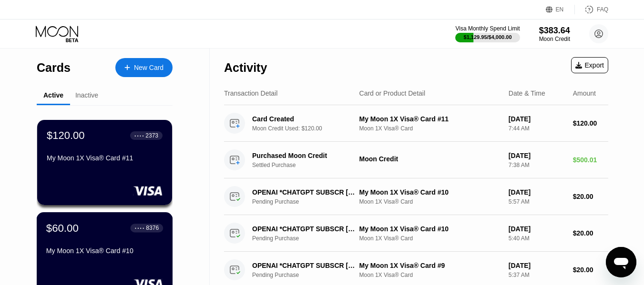 Image resolution: width=644 pixels, height=285 pixels. Describe the element at coordinates (104, 162) in the screenshot. I see `div: $120.00● ● ● ●2373My Moon 1X Visa® Card #11` at that location.